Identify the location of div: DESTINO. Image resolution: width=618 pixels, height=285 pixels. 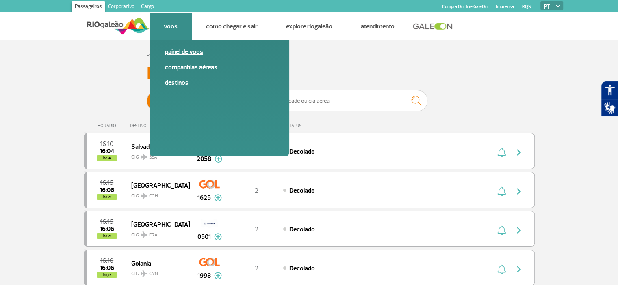
(160, 126).